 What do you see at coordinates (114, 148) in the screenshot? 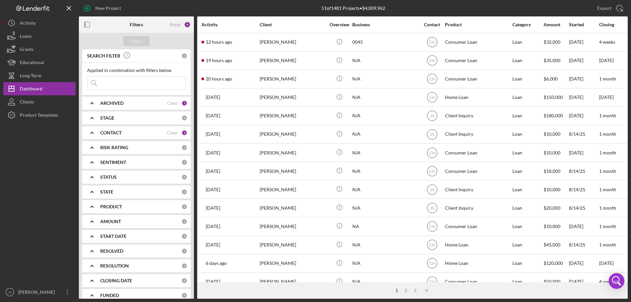
I see `b: RISK RATING` at bounding box center [114, 148].